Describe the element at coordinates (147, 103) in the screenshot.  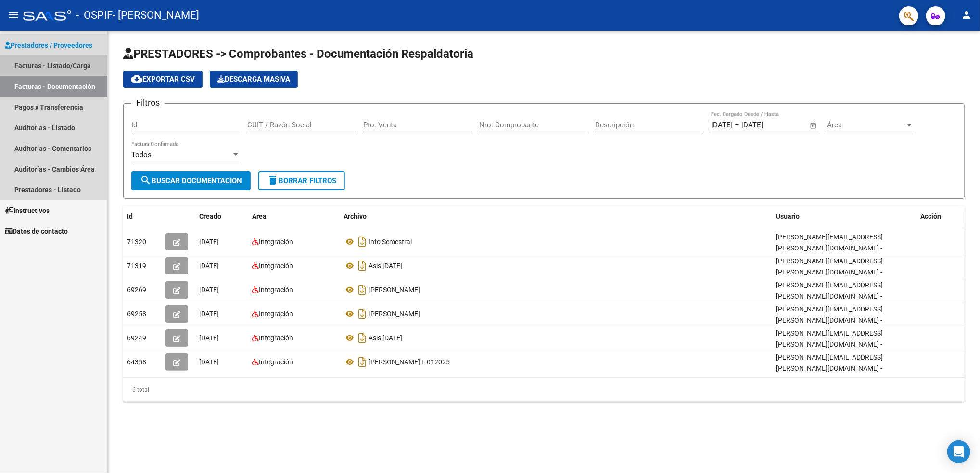
I see `h3: Filtros` at that location.